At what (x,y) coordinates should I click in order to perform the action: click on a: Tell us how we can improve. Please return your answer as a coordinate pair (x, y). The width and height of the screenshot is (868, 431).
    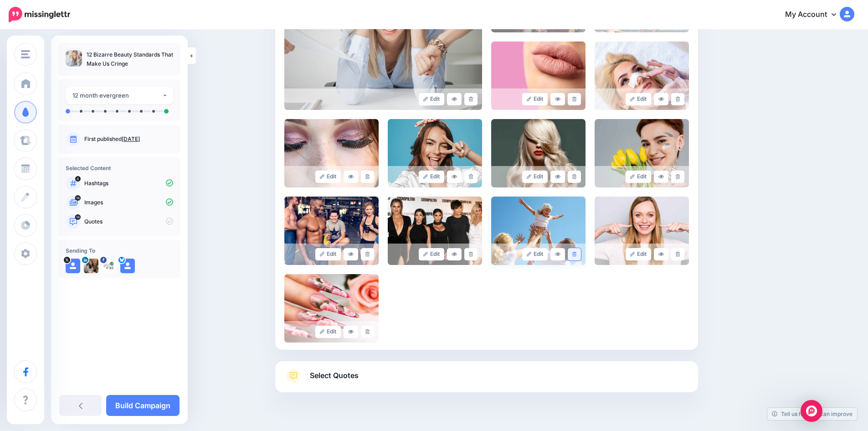
    Looking at the image, I should click on (812, 414).